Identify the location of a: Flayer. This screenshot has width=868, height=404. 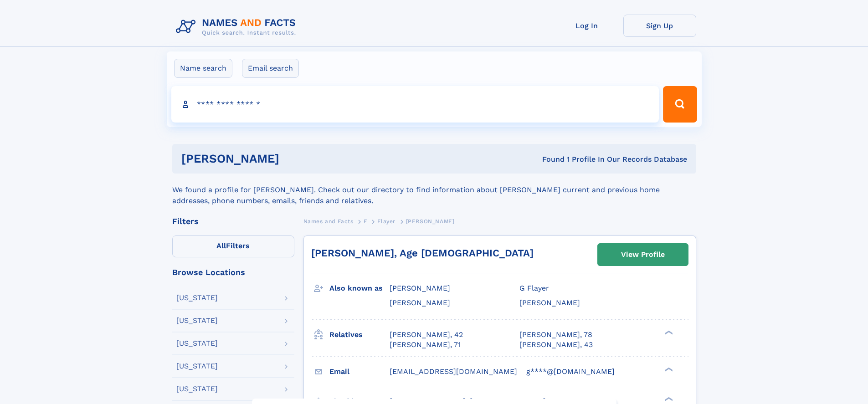
(386, 221).